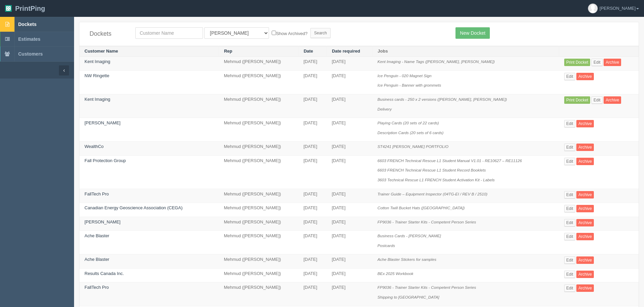  I want to click on i: Postcards, so click(386, 246).